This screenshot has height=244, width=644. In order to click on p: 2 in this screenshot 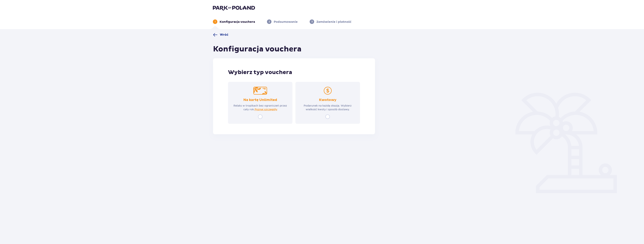, I will do `click(269, 22)`.